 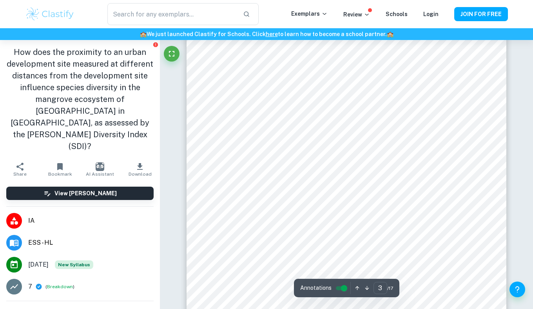 I want to click on span: IA, so click(x=91, y=221).